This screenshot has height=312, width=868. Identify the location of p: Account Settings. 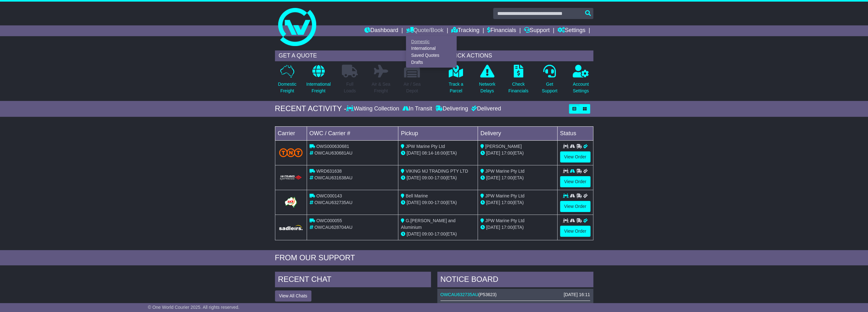
(580, 87).